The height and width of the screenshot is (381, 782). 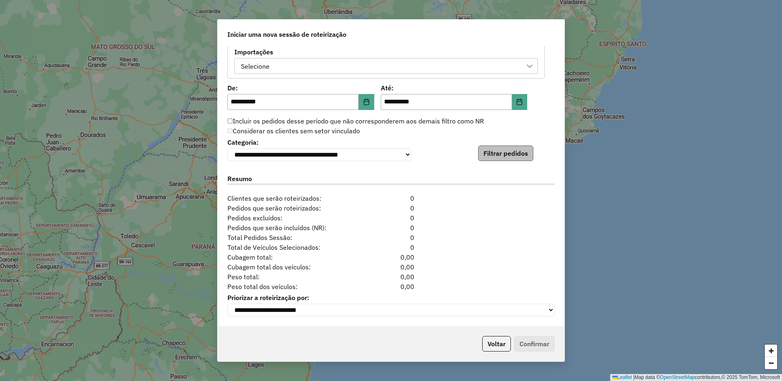 What do you see at coordinates (771, 363) in the screenshot?
I see `a: Zoom out` at bounding box center [771, 363].